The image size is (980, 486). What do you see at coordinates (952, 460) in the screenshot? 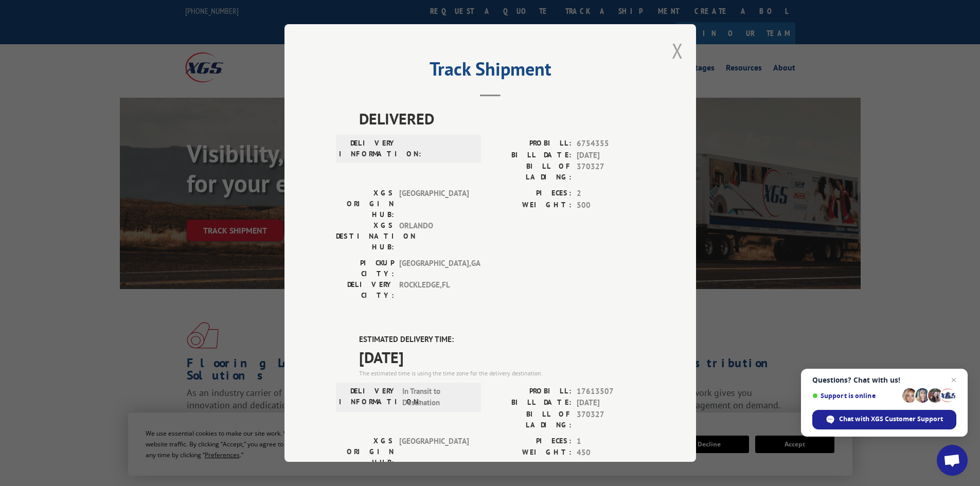
I see `div: Open chat` at bounding box center [952, 460].